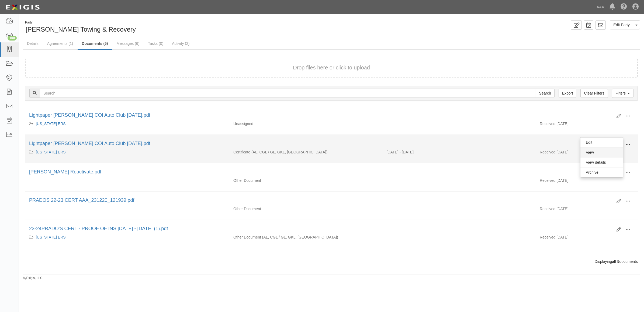 The width and height of the screenshot is (644, 312). What do you see at coordinates (624, 7) in the screenshot?
I see `i: Help Center - Complianz` at bounding box center [624, 7].